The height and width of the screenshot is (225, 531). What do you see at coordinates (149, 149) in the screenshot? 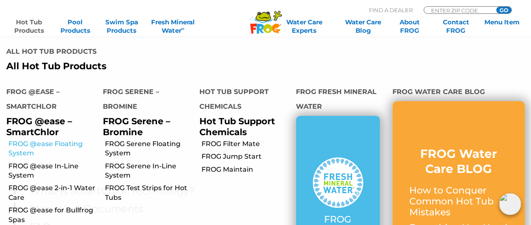
I see `a: FROG Serene Floating System` at bounding box center [149, 149].